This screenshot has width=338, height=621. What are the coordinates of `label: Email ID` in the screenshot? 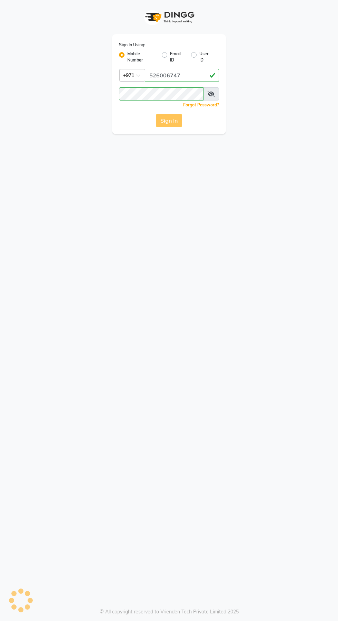 It's located at (178, 57).